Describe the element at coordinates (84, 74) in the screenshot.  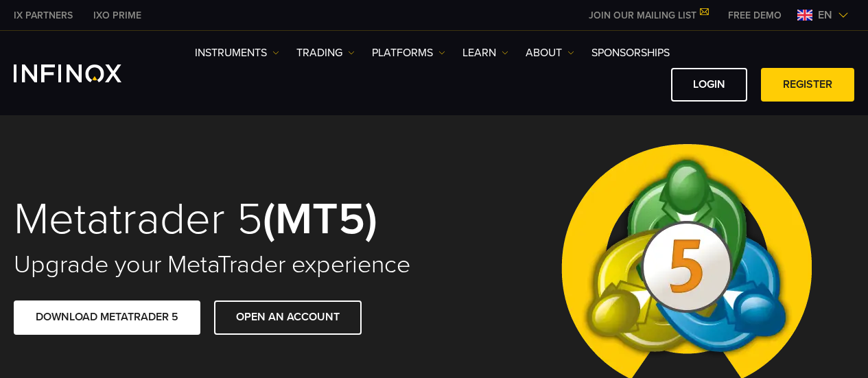
I see `a: INFINOX Logo` at that location.